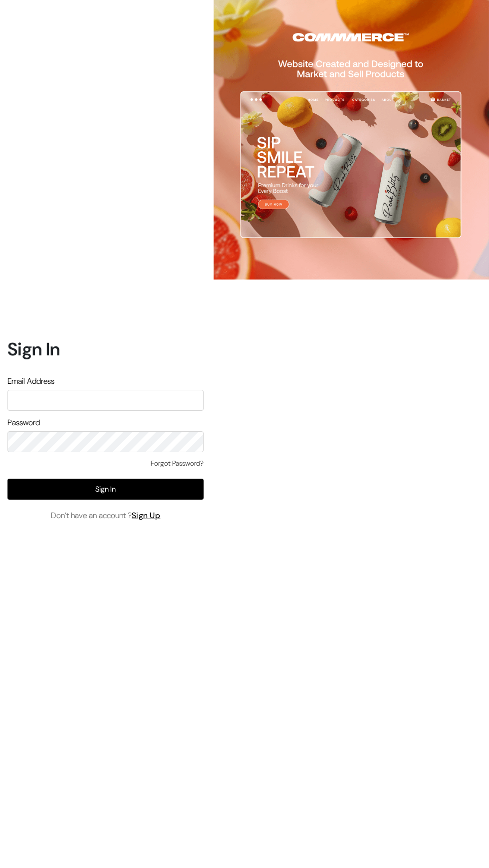 The image size is (489, 868). I want to click on a: Sign Up, so click(146, 515).